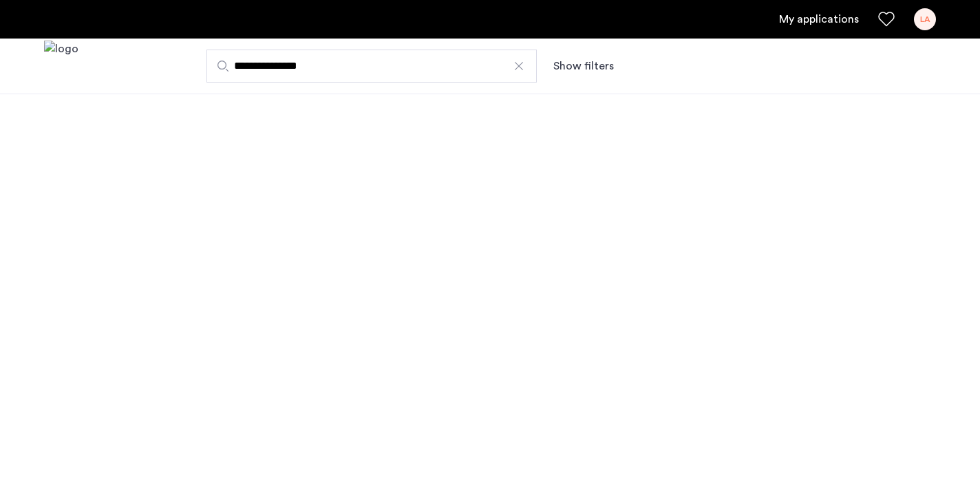 Image resolution: width=980 pixels, height=494 pixels. Describe the element at coordinates (372, 66) in the screenshot. I see `input: Apartment Search` at that location.